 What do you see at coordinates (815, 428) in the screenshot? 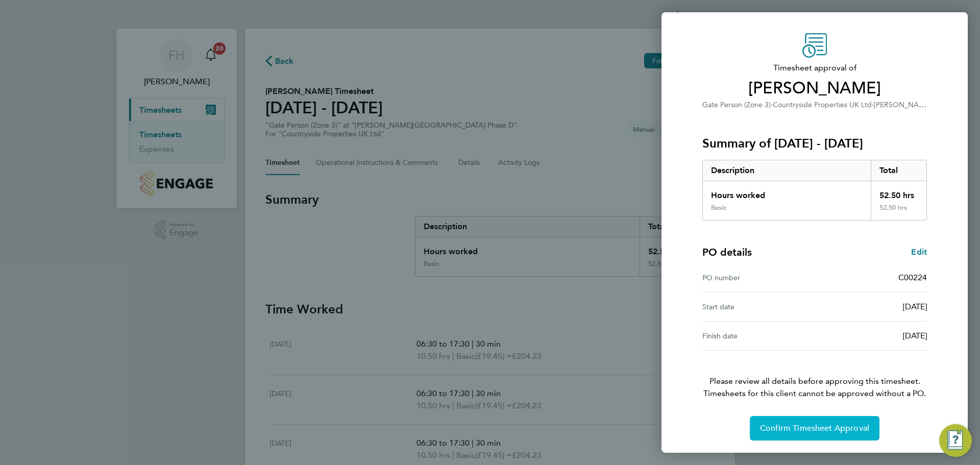
I see `button: Confirm Timesheet Approval` at bounding box center [815, 428].